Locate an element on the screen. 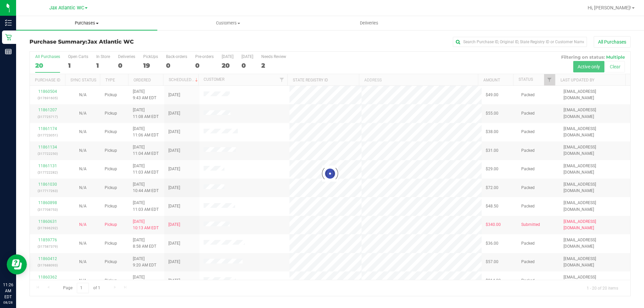 This screenshot has height=308, width=644. p: 11:26 AM EDT is located at coordinates (8, 291).